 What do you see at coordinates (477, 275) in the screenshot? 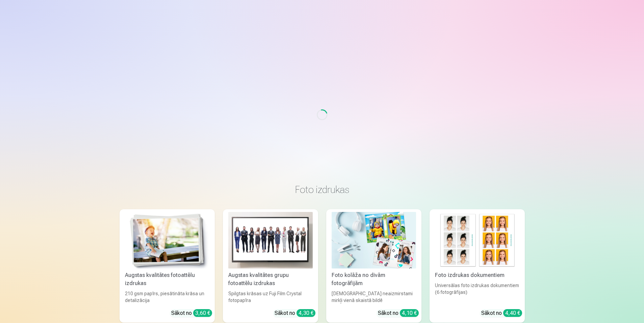
I see `div: Foto izdrukas dokumentiem` at bounding box center [477, 275].